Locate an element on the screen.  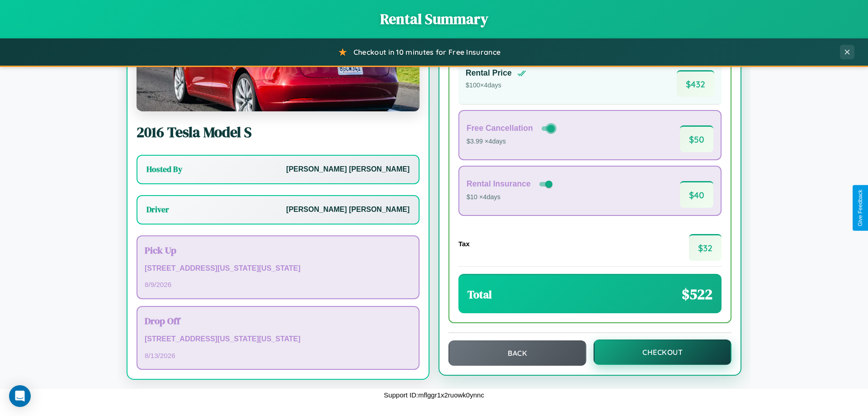
span: $ 50 is located at coordinates (696, 138).